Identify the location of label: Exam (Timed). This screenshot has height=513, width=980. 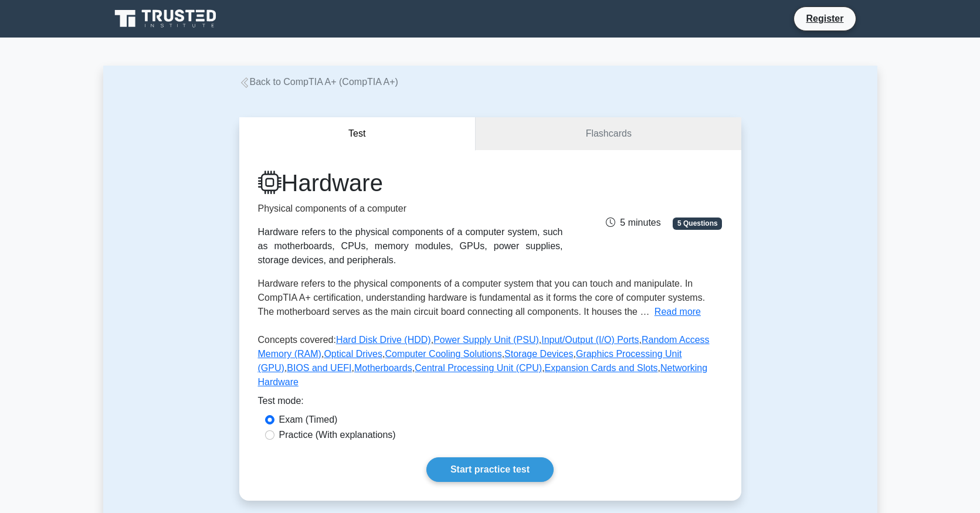
(308, 420).